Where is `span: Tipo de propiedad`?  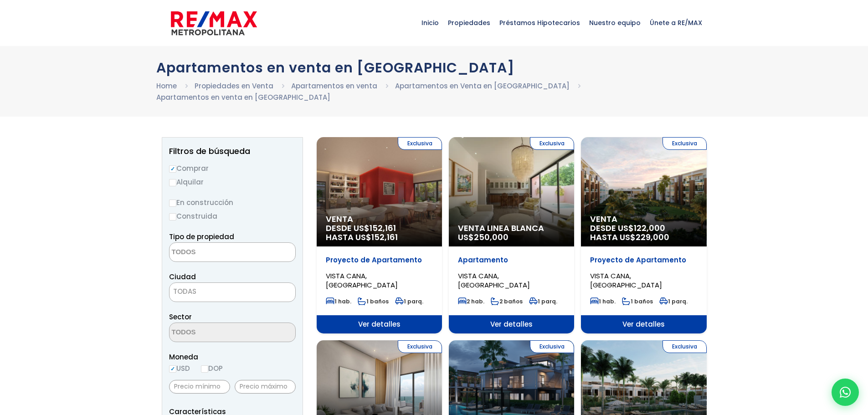 span: Tipo de propiedad is located at coordinates (202, 236).